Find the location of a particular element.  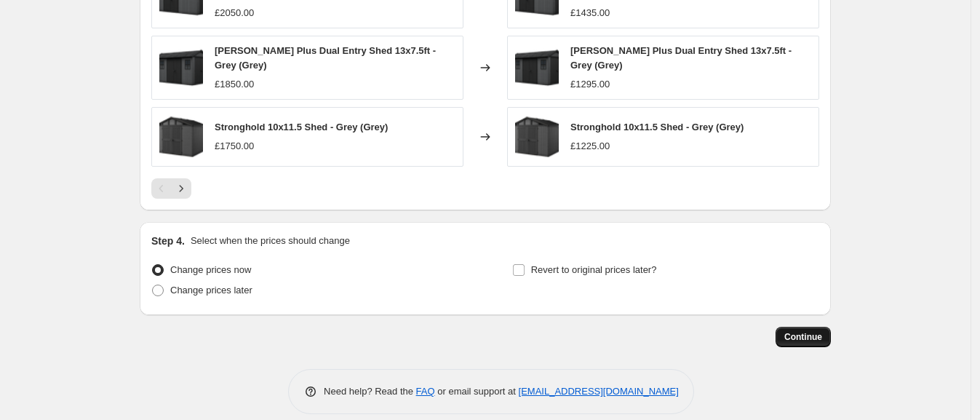

div: £1750.00 is located at coordinates (235, 147).